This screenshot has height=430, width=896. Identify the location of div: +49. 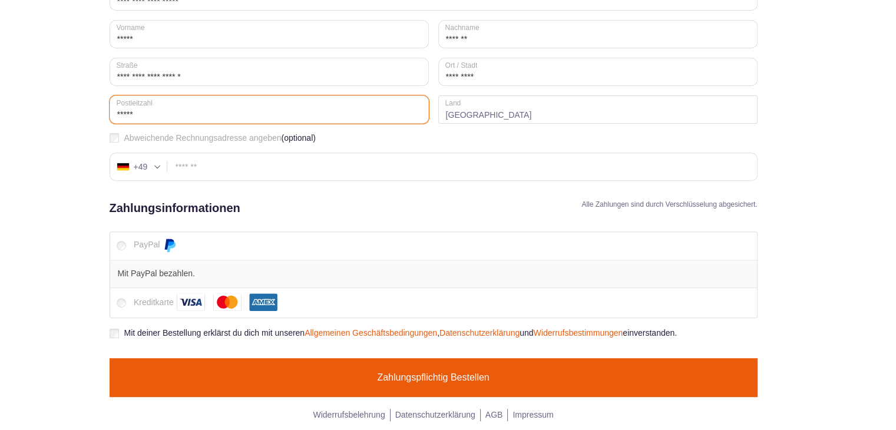
(141, 167).